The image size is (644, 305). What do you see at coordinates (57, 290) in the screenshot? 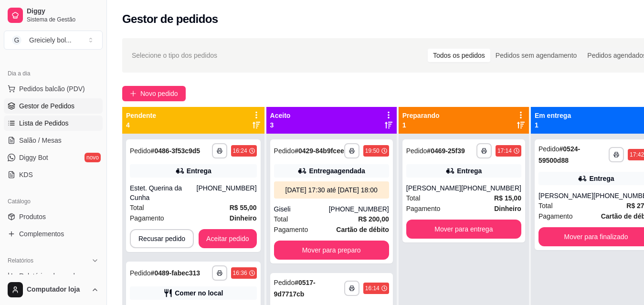
I see `span: Computador loja` at bounding box center [57, 290].